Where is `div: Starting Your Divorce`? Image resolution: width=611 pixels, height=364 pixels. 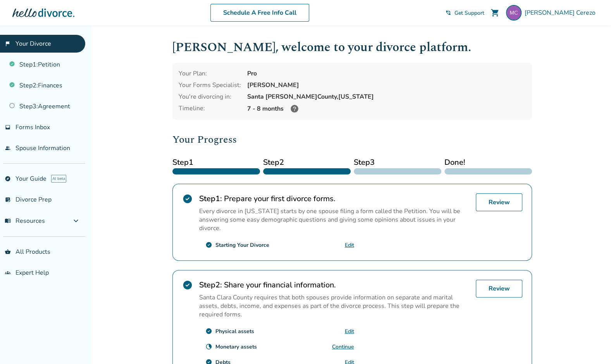
div: Starting Your Divorce is located at coordinates (242, 245).